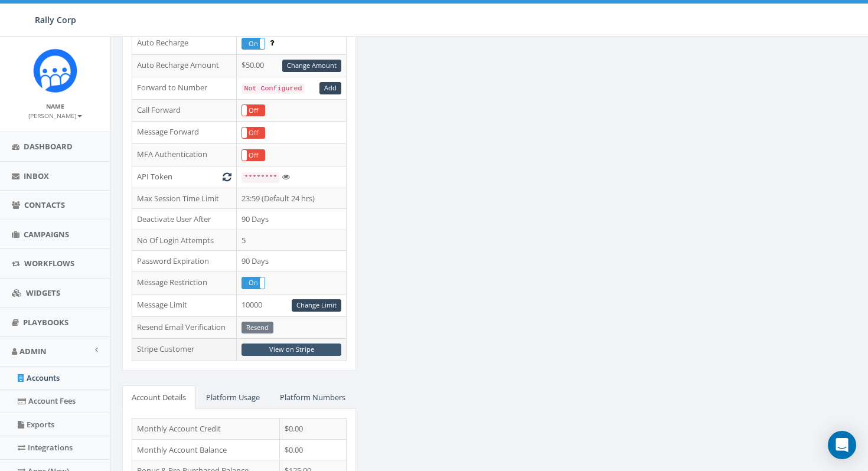  What do you see at coordinates (56, 19) in the screenshot?
I see `span: Rally Corp` at bounding box center [56, 19].